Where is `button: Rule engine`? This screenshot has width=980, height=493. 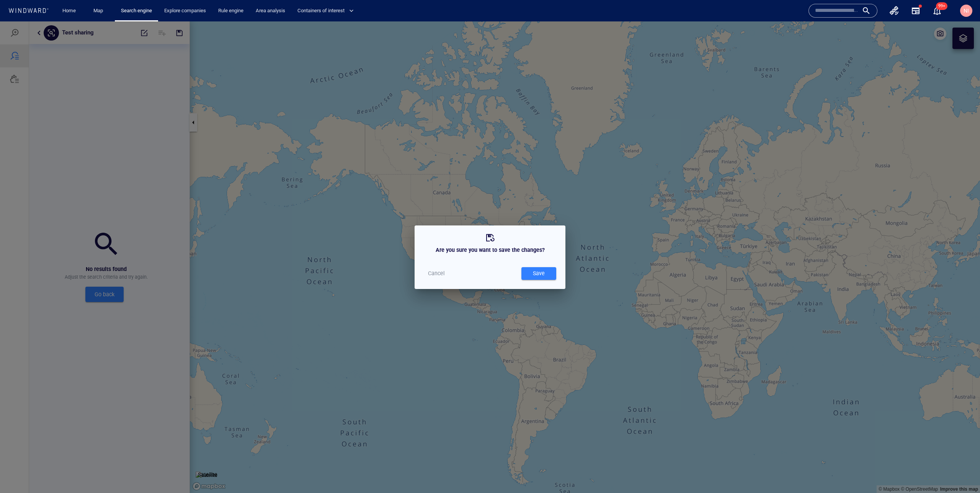 button: Rule engine is located at coordinates (231, 11).